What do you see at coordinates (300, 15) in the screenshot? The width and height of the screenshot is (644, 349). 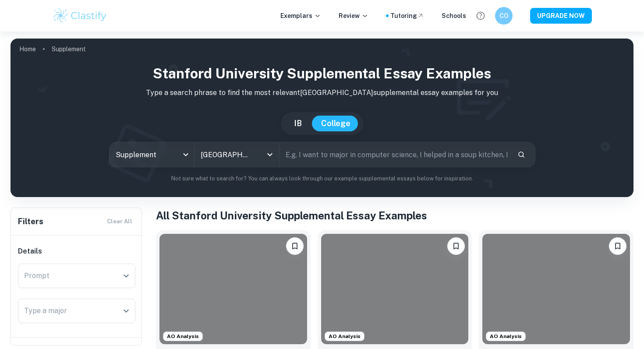 I see `p: Exemplars` at bounding box center [300, 15].